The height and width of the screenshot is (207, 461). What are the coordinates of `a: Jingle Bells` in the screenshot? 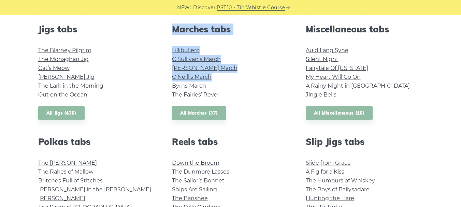 It's located at (321, 94).